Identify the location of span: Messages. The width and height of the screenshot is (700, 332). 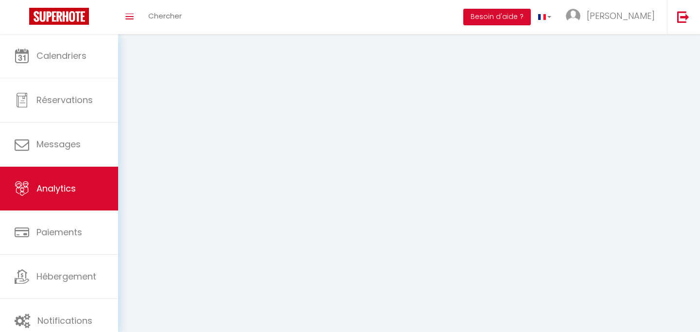
(58, 144).